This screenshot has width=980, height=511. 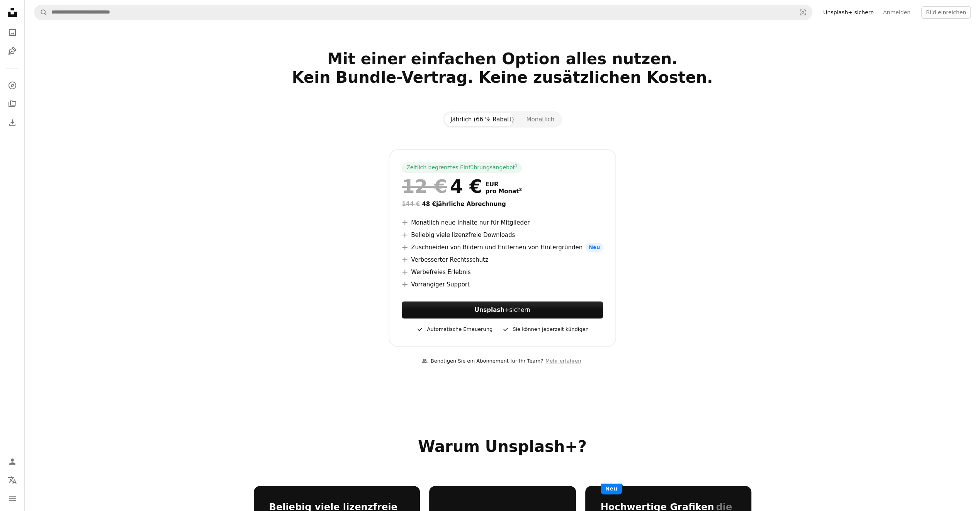 I want to click on button: Menü, so click(x=12, y=499).